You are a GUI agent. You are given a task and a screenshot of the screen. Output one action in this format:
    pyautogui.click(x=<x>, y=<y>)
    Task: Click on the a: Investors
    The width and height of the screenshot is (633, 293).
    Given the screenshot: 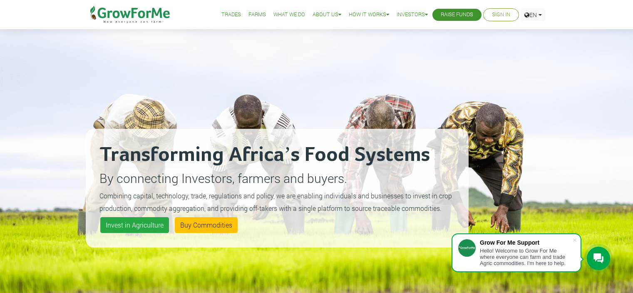 What is the action you would take?
    pyautogui.click(x=412, y=15)
    